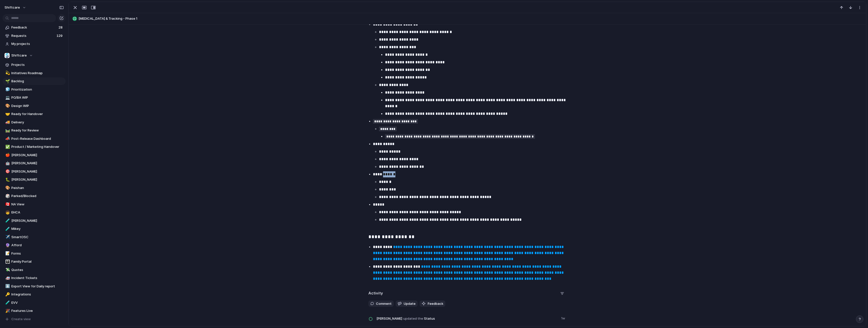 This screenshot has width=868, height=328. Describe the element at coordinates (38, 98) in the screenshot. I see `span: PO/BA WIP` at that location.